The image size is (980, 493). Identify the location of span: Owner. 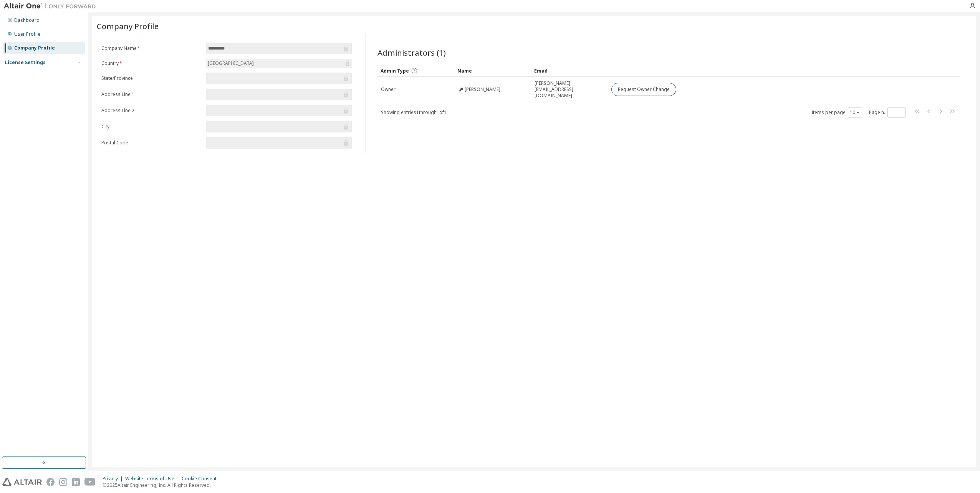
(388, 89).